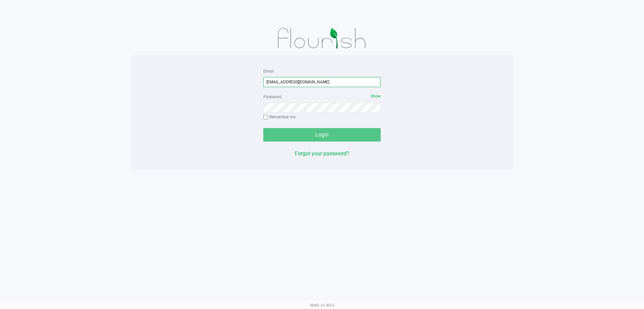  What do you see at coordinates (280, 117) in the screenshot?
I see `label: Remember me` at bounding box center [280, 117].